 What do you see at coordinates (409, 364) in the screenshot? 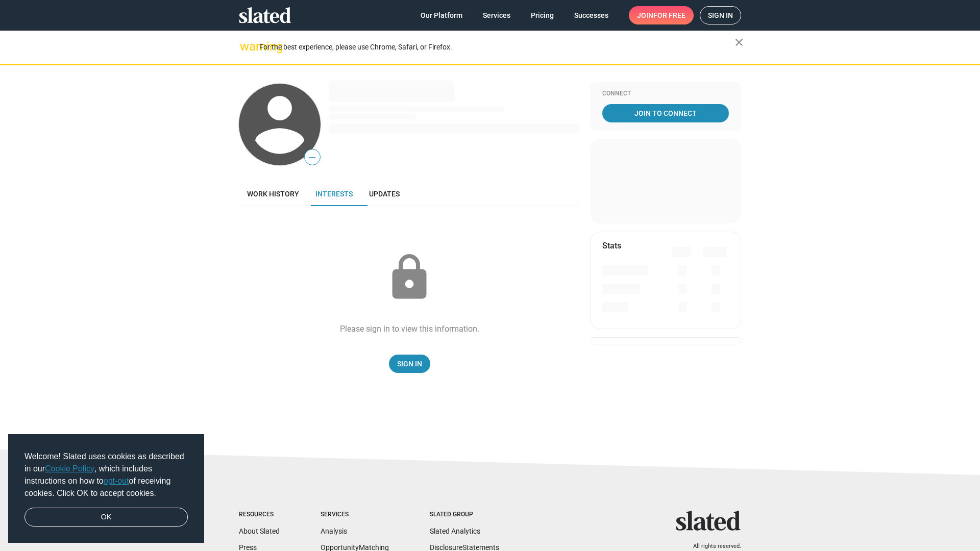
I see `span: Sign In` at bounding box center [409, 364].